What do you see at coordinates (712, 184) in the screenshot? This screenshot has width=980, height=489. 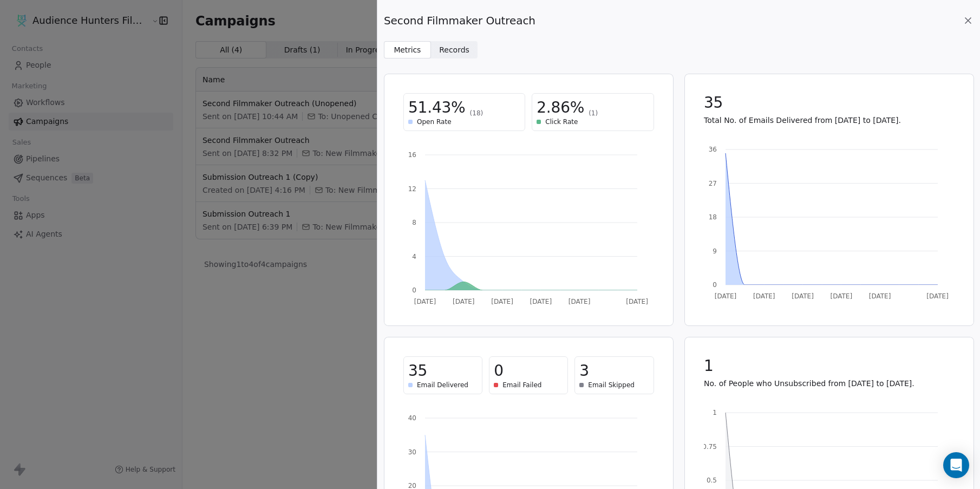 I see `tspan: 27` at bounding box center [712, 184].